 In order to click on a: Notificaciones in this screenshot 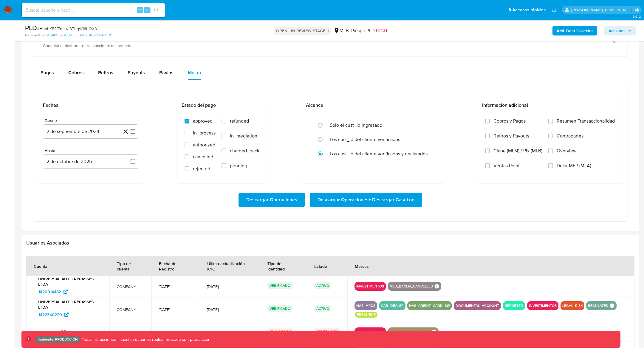, I will do `click(554, 10)`.